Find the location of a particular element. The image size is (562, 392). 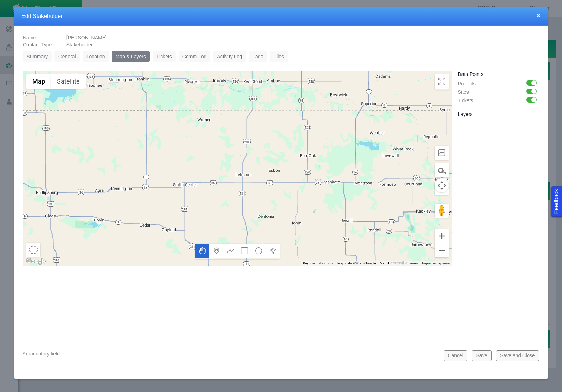

span: Tickets is located at coordinates (466, 101).